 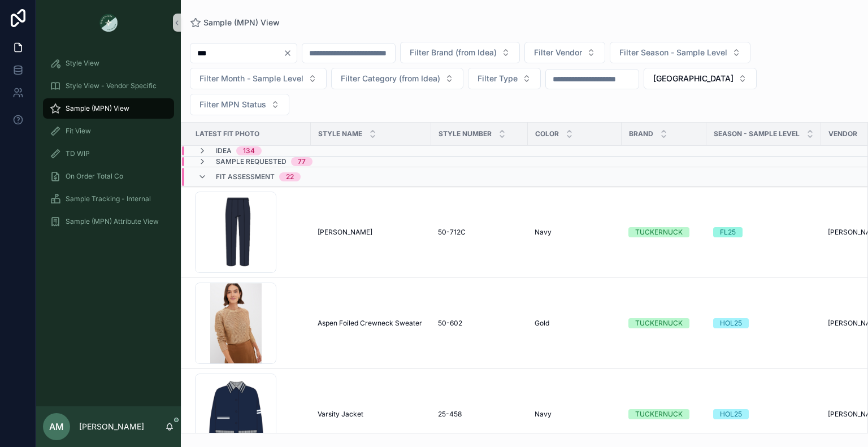 What do you see at coordinates (340, 134) in the screenshot?
I see `span: Style Name` at bounding box center [340, 134].